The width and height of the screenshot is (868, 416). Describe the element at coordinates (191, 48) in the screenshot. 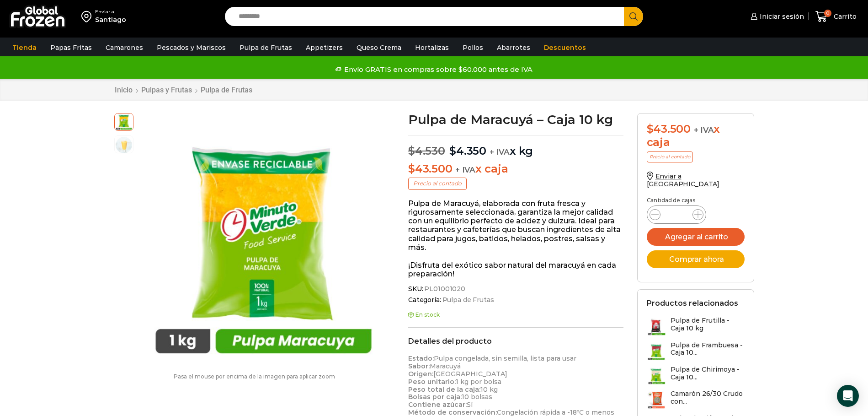

I see `a: Pescados y Mariscos` at that location.